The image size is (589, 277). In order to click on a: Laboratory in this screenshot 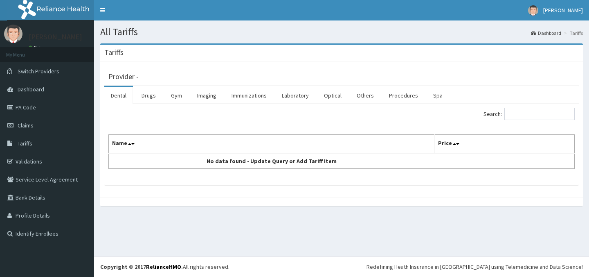, I will do `click(295, 95)`.